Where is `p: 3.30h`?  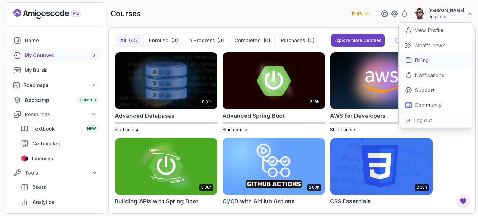
p: 3.30h is located at coordinates (206, 188).